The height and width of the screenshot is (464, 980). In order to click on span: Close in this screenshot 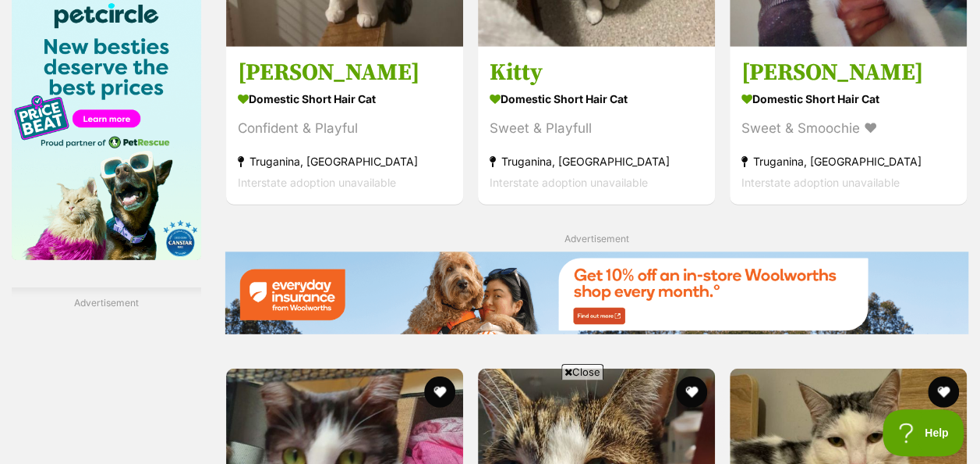, I will do `click(583, 371)`.